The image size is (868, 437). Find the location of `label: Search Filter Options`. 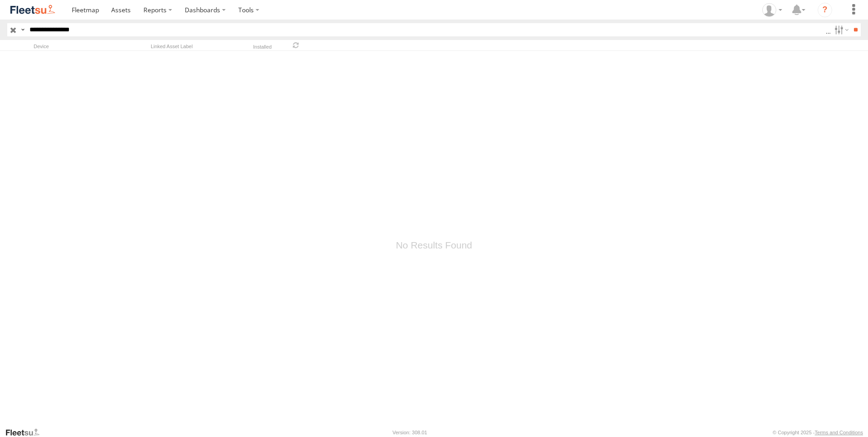

label: Search Filter Options is located at coordinates (840, 30).